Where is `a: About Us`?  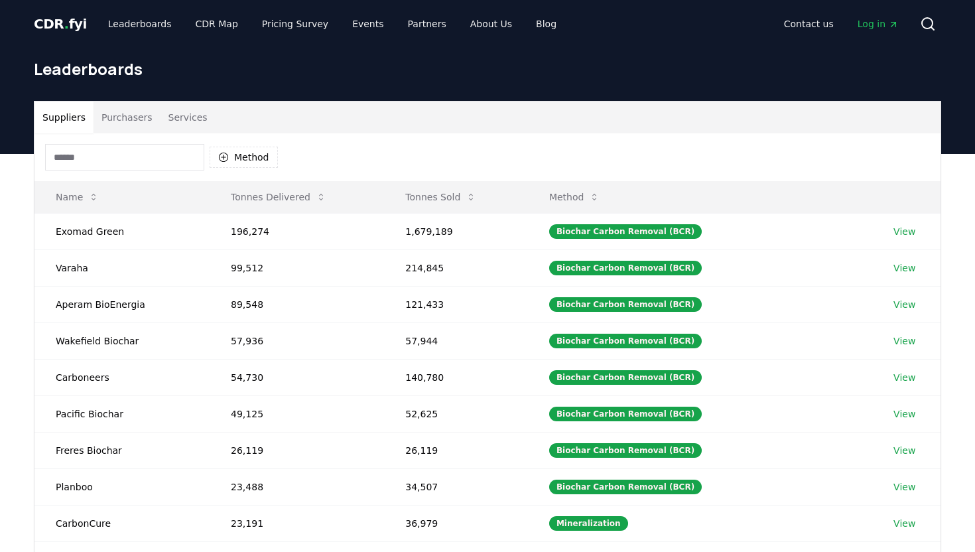
a: About Us is located at coordinates (491, 24).